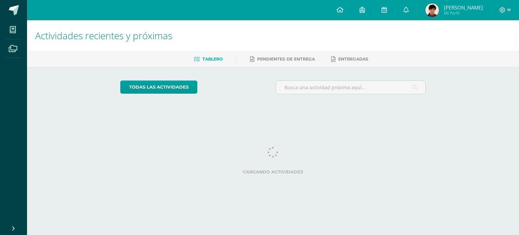  Describe the element at coordinates (104, 35) in the screenshot. I see `span: Actividades recientes y próximas` at that location.